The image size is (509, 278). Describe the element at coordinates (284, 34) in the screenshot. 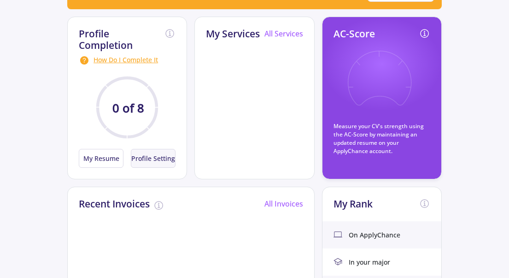

I see `a: All Services` at that location.